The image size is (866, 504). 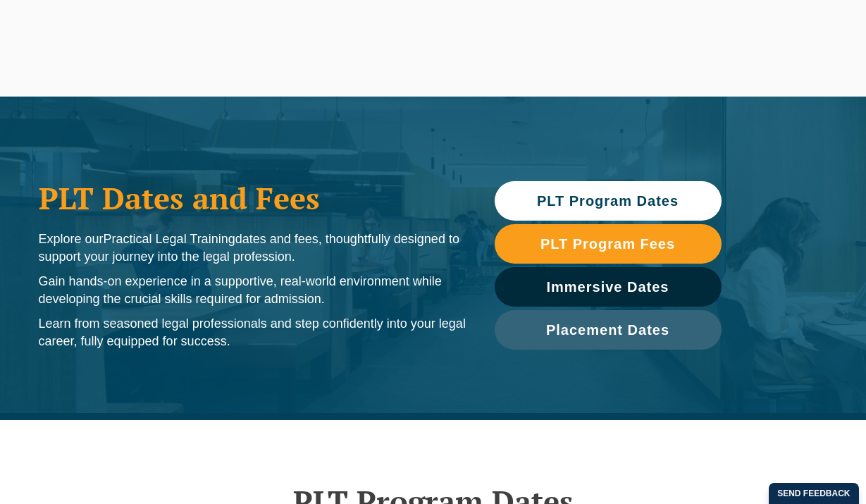 I want to click on span: Practical Legal Training, so click(x=169, y=239).